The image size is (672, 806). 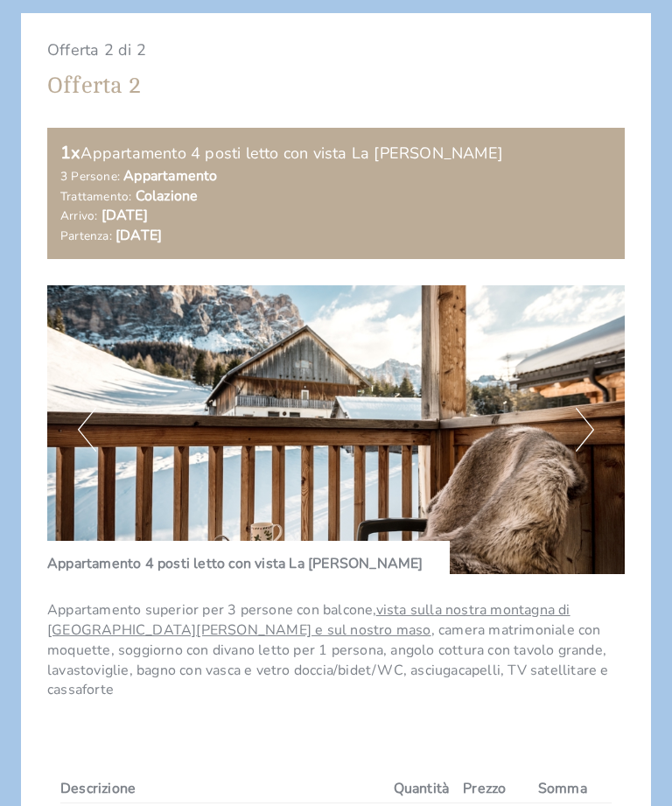 What do you see at coordinates (146, 73) in the screenshot?
I see `div: Buon giorno, come possiamo aiutarla?` at bounding box center [146, 73].